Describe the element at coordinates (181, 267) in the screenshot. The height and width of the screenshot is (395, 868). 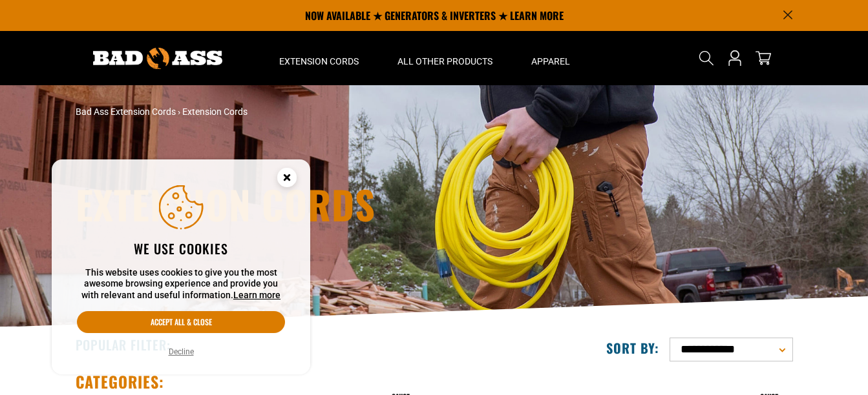
I see `aside: Cookie Consent` at that location.